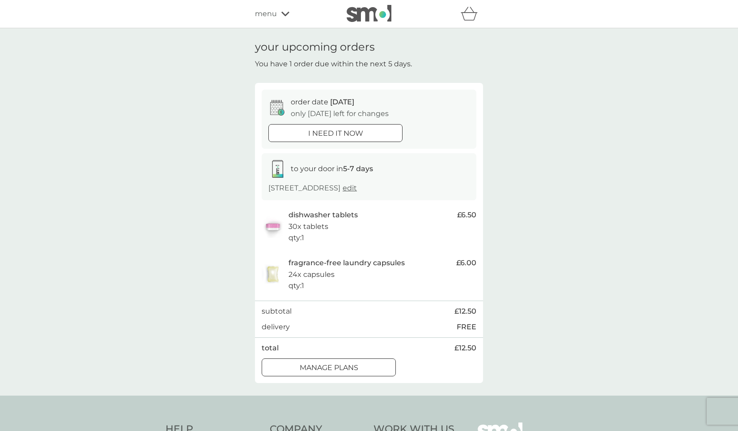 Image resolution: width=738 pixels, height=431 pixels. What do you see at coordinates (266, 14) in the screenshot?
I see `span: menu` at bounding box center [266, 14].